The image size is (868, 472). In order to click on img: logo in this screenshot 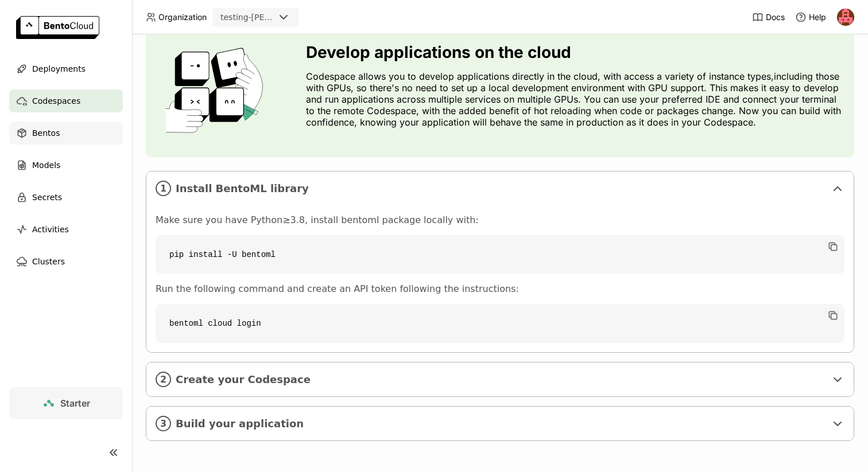, I will do `click(58, 28)`.